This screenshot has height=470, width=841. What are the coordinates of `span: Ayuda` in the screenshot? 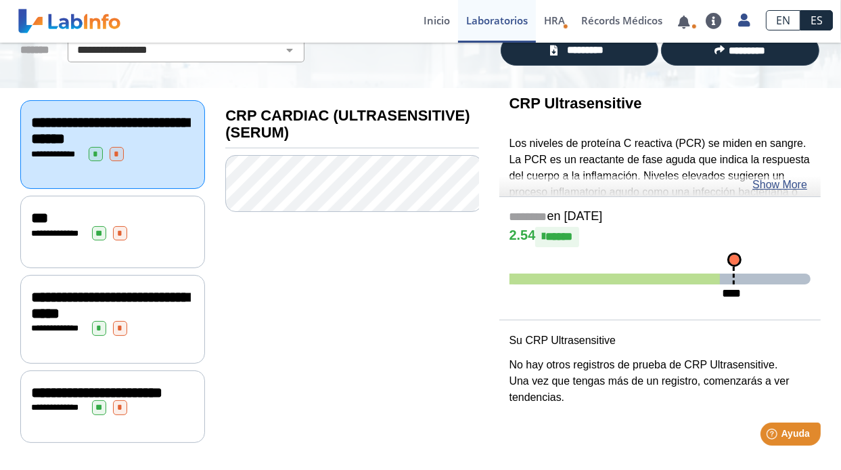 It's located at (75, 16).